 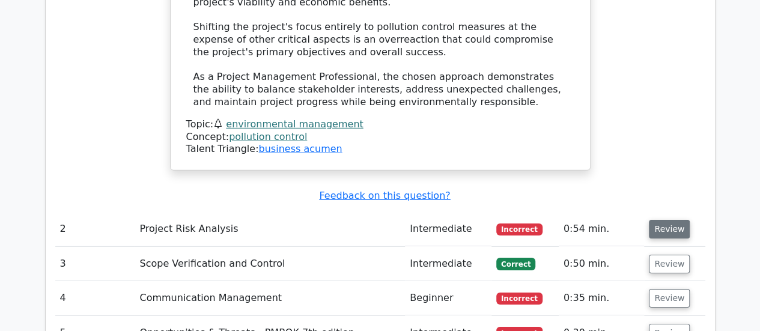 I want to click on span: Correct, so click(x=516, y=264).